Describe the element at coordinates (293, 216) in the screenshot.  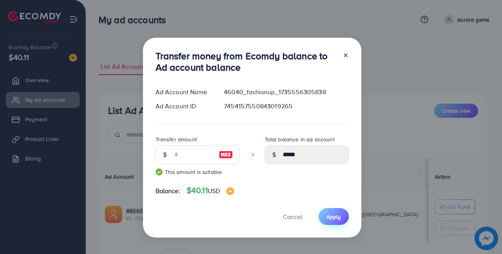
I see `button: Cancel` at that location.